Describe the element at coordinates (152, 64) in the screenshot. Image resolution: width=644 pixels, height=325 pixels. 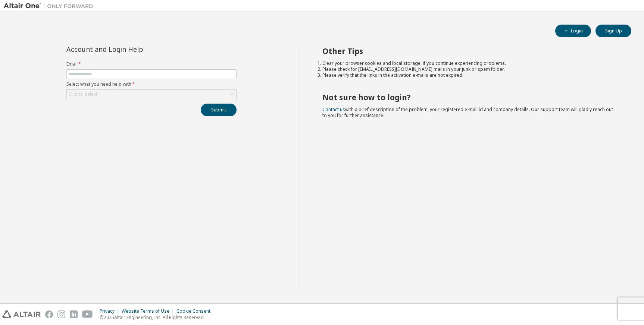
I see `label: Email` at that location.